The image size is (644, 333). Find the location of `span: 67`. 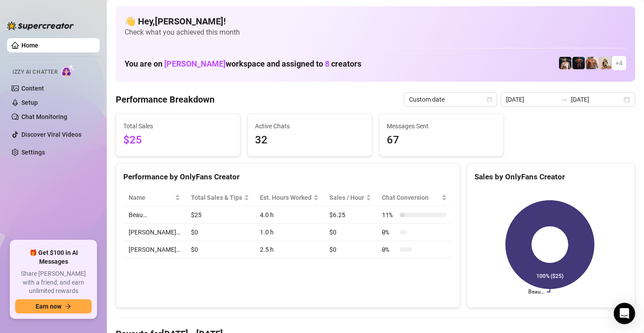

span: 67 is located at coordinates (441, 141).